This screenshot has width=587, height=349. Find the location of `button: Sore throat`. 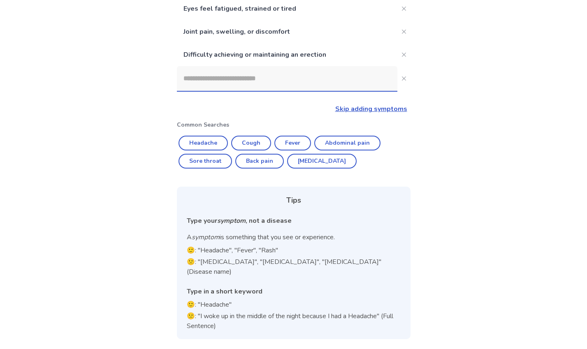

button: Sore throat is located at coordinates (205, 161).